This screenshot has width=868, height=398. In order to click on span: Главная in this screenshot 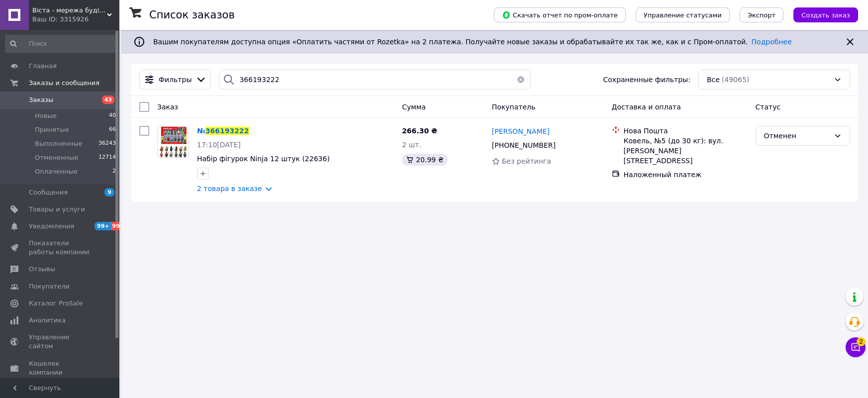, I will do `click(43, 66)`.